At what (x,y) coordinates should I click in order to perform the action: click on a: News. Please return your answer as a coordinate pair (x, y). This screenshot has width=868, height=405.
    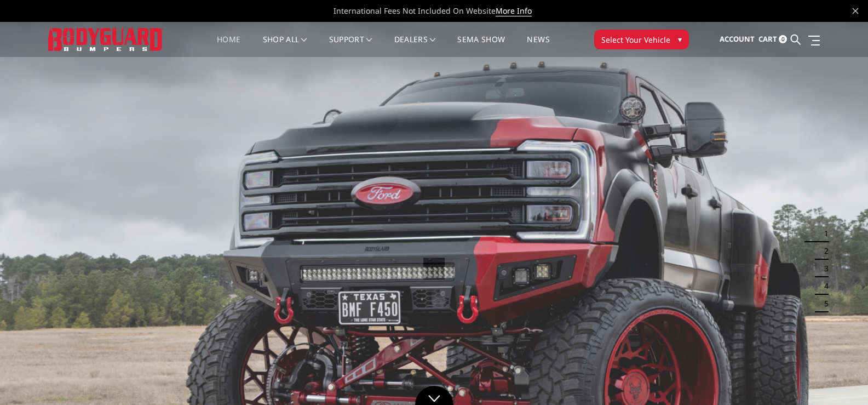
    Looking at the image, I should click on (538, 46).